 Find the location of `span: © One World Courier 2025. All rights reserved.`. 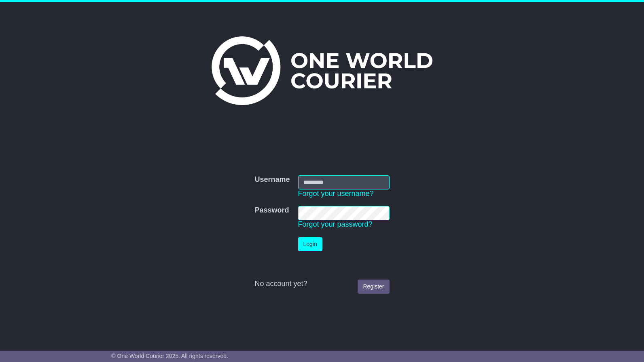

span: © One World Courier 2025. All rights reserved. is located at coordinates (169, 356).